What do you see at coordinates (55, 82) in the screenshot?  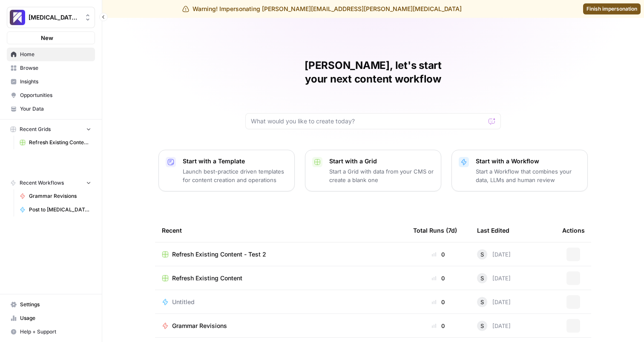 I see `span: Insights` at bounding box center [55, 82].